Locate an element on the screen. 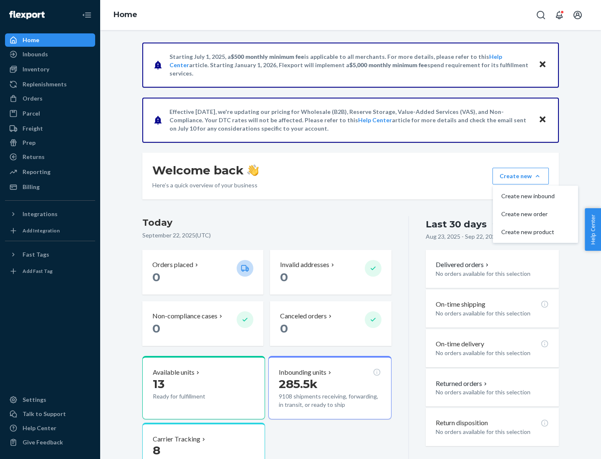  a: Replenishments is located at coordinates (50, 84).